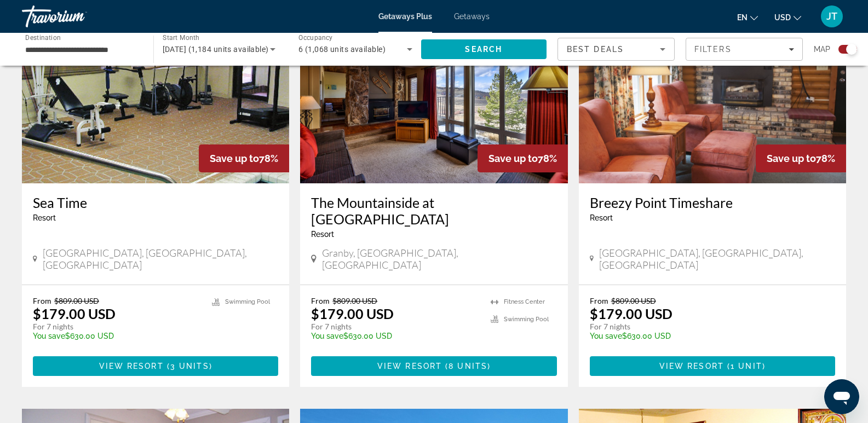 This screenshot has width=868, height=423. What do you see at coordinates (596, 49) in the screenshot?
I see `span: Best Deals` at bounding box center [596, 49].